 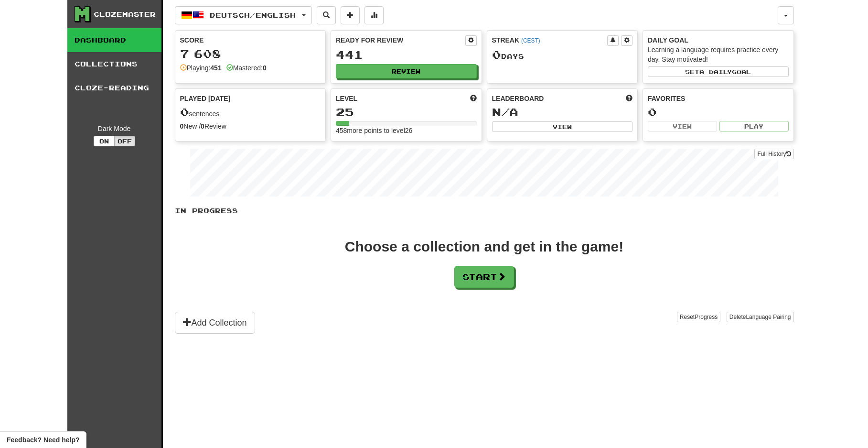 I want to click on div: Score, so click(x=251, y=40).